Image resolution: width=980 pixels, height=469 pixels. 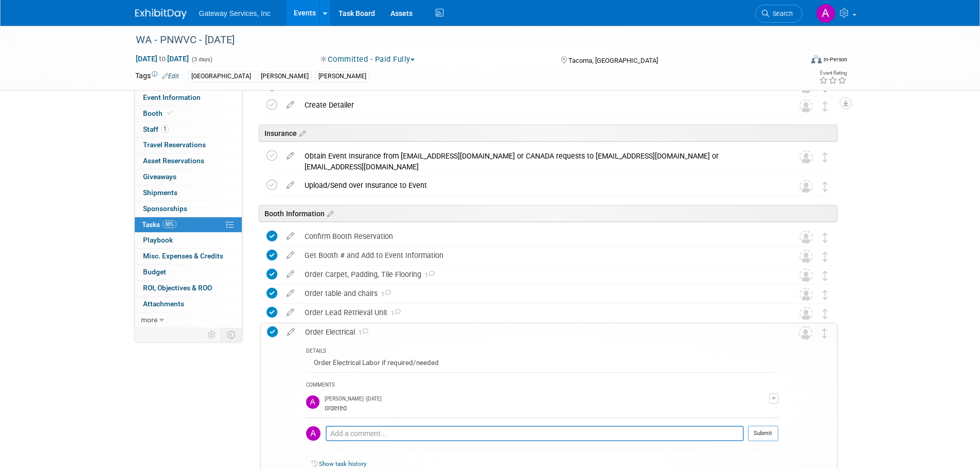 What do you see at coordinates (542, 386) in the screenshot?
I see `div: COMMENTS` at bounding box center [542, 386].